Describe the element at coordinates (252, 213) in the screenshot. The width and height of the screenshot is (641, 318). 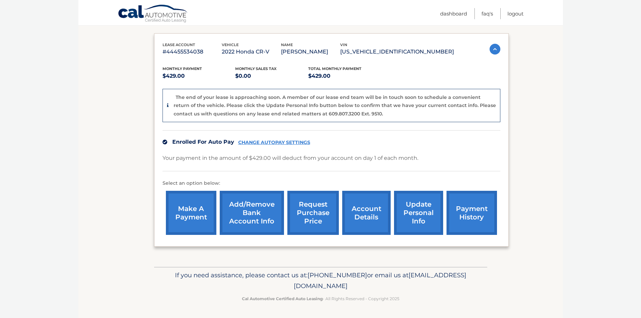
I see `a: Add/Remove bank account info` at that location.